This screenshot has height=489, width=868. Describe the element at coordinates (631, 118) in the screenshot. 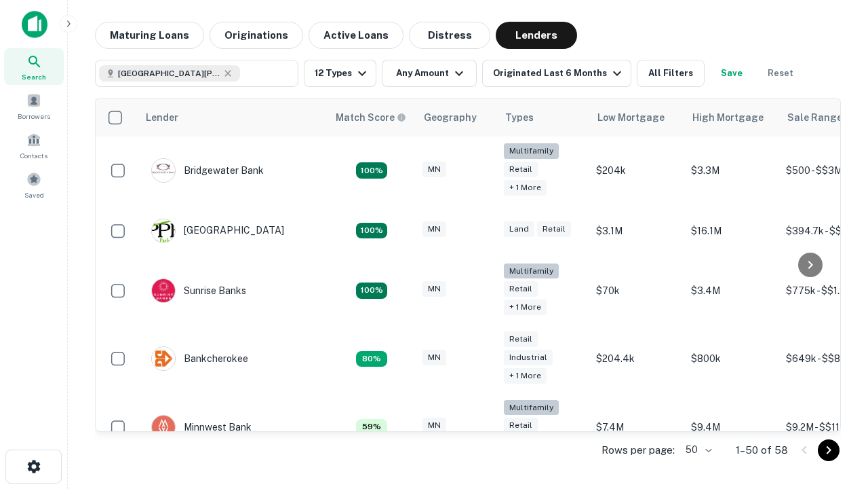

I see `div: Low Mortgage` at that location.